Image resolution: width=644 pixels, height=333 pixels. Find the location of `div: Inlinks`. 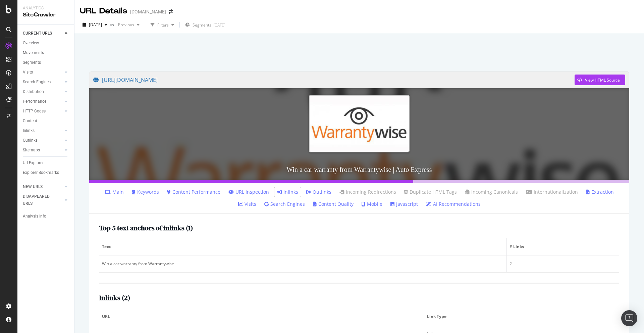

div: Inlinks is located at coordinates (28, 131).